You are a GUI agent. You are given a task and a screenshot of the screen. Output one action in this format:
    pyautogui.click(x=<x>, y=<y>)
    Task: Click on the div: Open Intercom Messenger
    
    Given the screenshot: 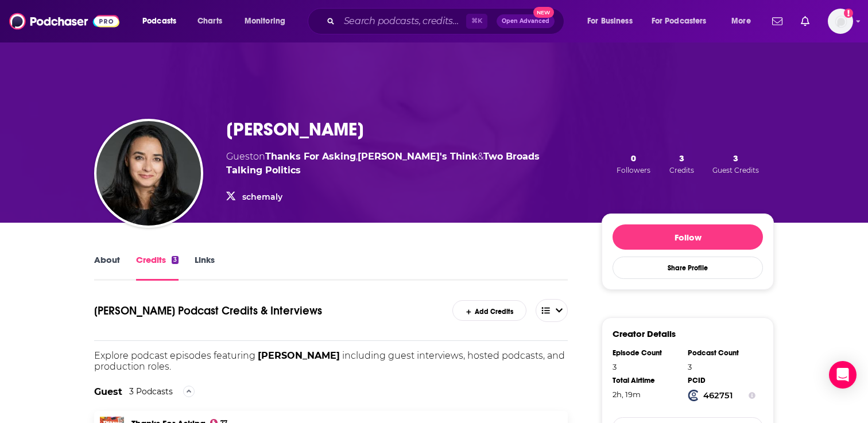 What is the action you would take?
    pyautogui.click(x=843, y=374)
    